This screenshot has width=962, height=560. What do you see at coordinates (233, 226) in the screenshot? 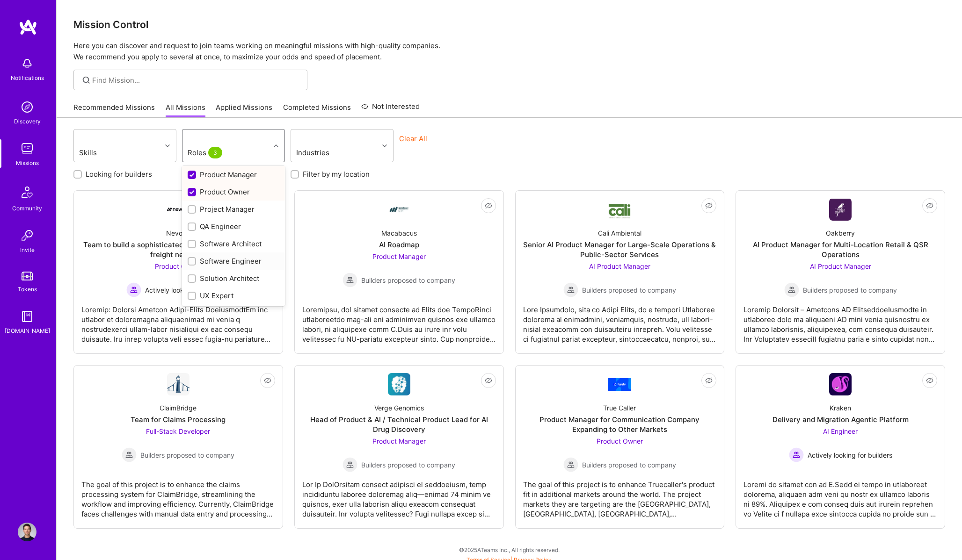
I see `div: QA Engineer` at bounding box center [233, 226].